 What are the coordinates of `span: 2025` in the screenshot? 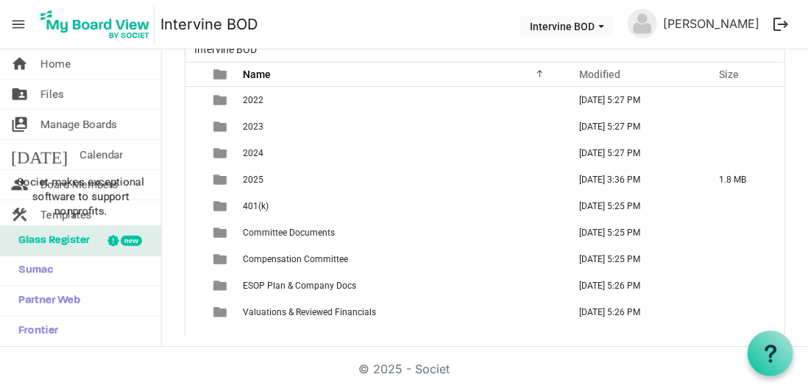 It's located at (253, 180).